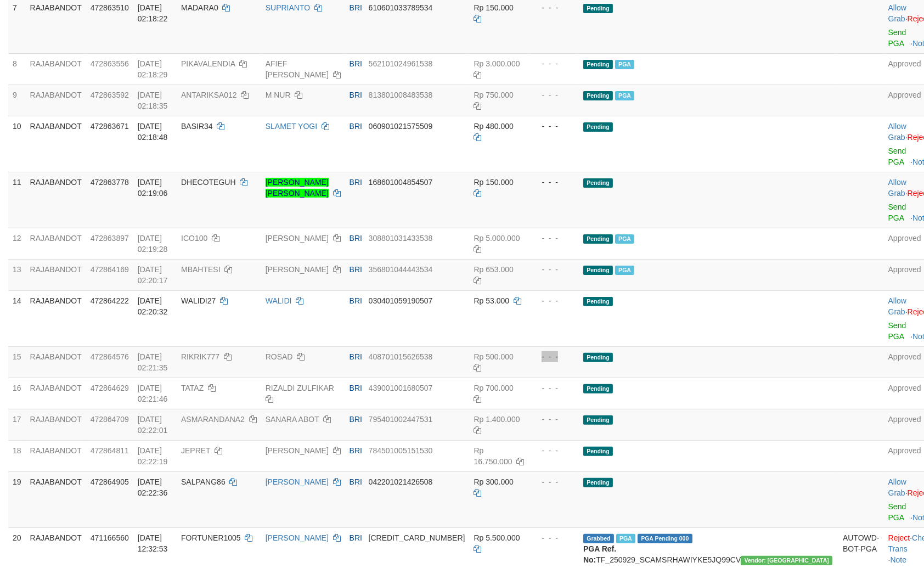 The image size is (924, 568). What do you see at coordinates (287, 7) in the screenshot?
I see `a: SUPRIANTO` at bounding box center [287, 7].